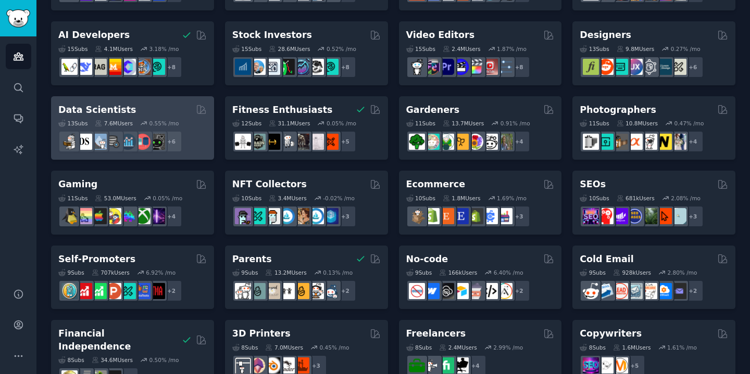 The height and width of the screenshot is (374, 750). I want to click on h2: Ecommerce, so click(436, 184).